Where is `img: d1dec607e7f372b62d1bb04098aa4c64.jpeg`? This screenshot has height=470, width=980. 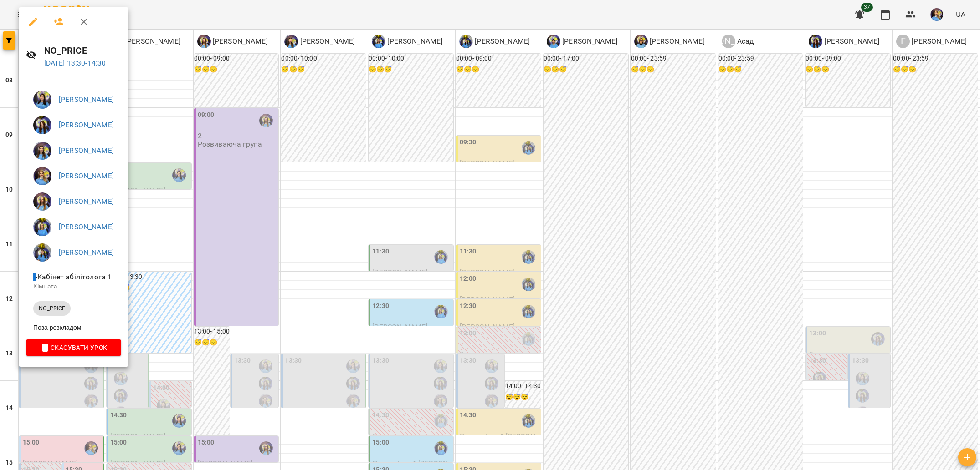 img: d1dec607e7f372b62d1bb04098aa4c64.jpeg is located at coordinates (43, 253).